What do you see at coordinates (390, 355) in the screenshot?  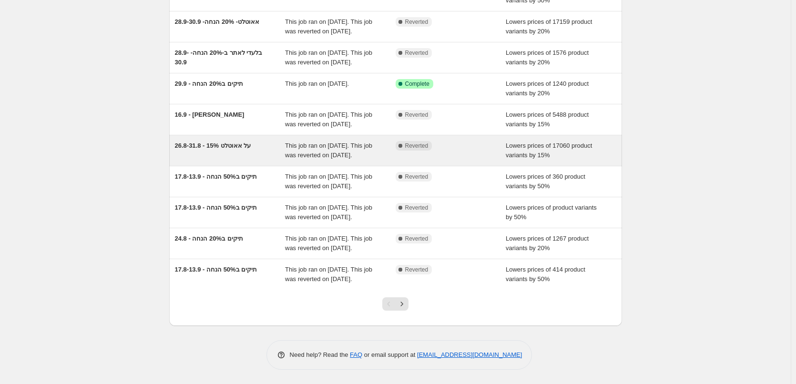 I see `span: or email support at` at bounding box center [390, 355].